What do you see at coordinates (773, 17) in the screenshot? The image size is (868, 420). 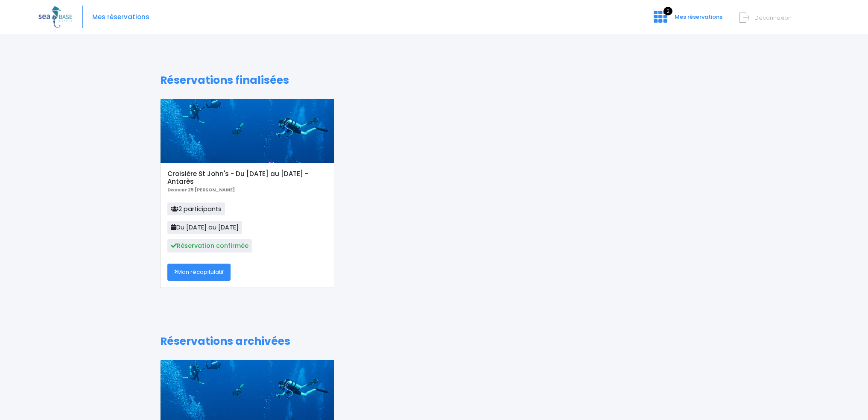 I see `span: Déconnexion` at bounding box center [773, 17].